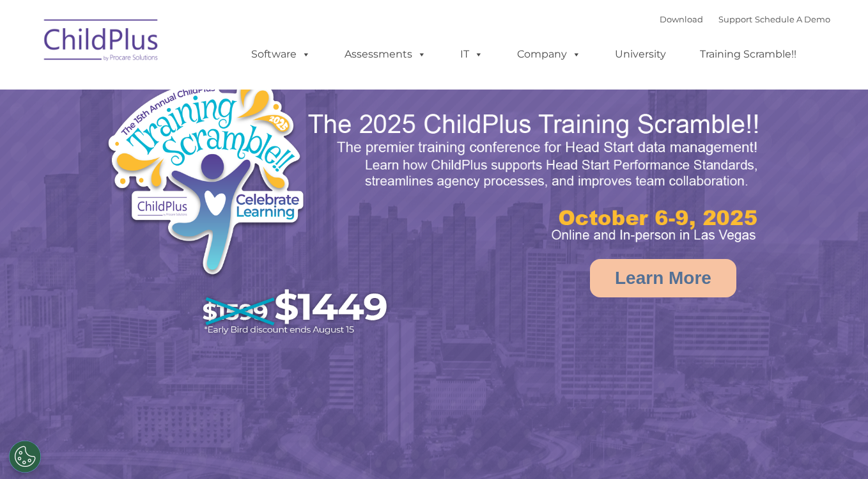  I want to click on a: University, so click(640, 55).